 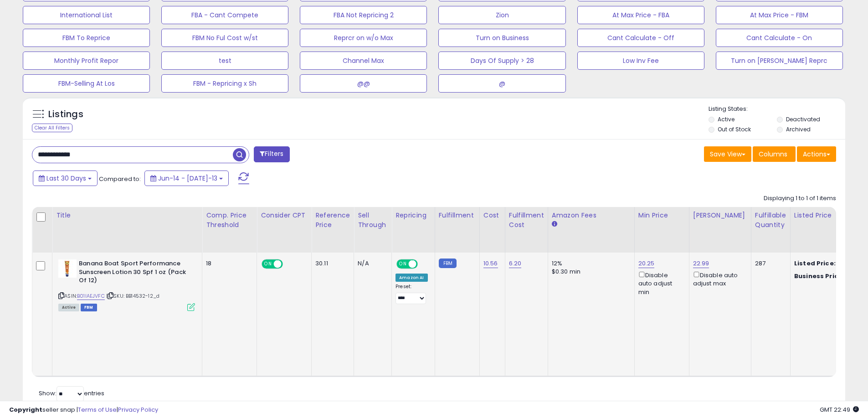 What do you see at coordinates (718, 278) in the screenshot?
I see `div: Disable auto adjust max` at bounding box center [718, 278].